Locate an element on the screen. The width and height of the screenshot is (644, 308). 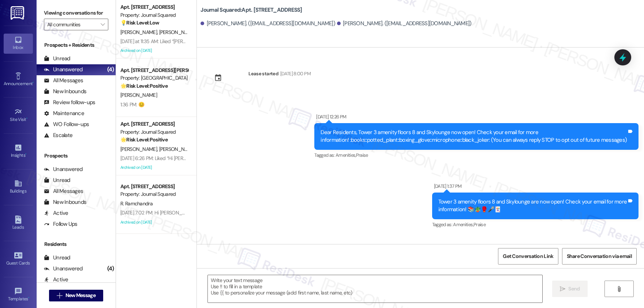
button: New Message is located at coordinates (76, 296).